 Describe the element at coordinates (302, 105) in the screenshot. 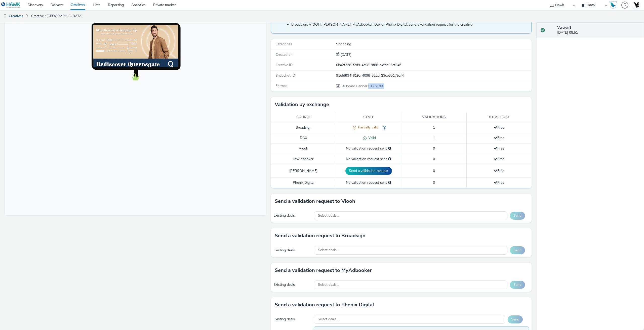

I see `h3: Validation by exchange` at that location.